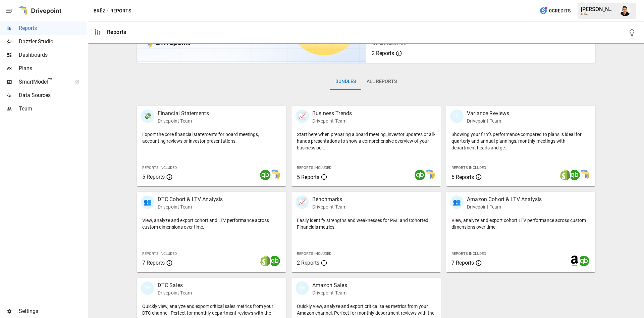 Image resolution: width=644 pixels, height=318 pixels. What do you see at coordinates (52, 55) in the screenshot?
I see `span: Dashboards` at bounding box center [52, 55].